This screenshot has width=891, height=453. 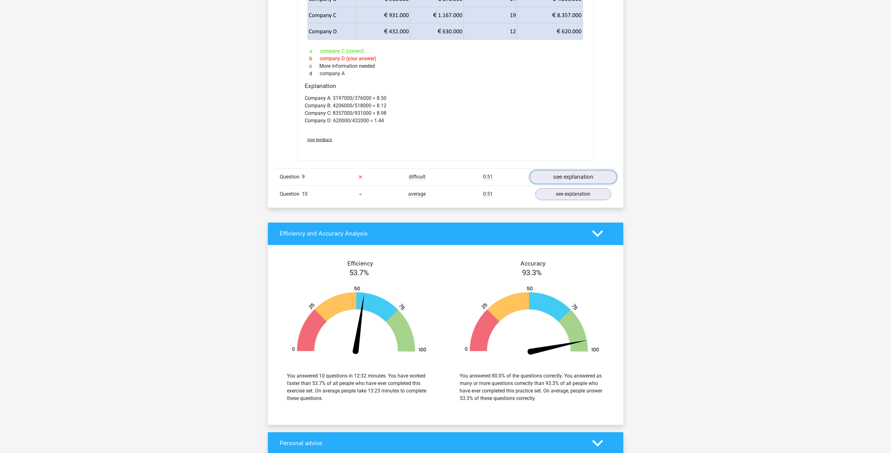 What do you see at coordinates (533, 263) in the screenshot?
I see `h4: Accuracy` at bounding box center [533, 263].